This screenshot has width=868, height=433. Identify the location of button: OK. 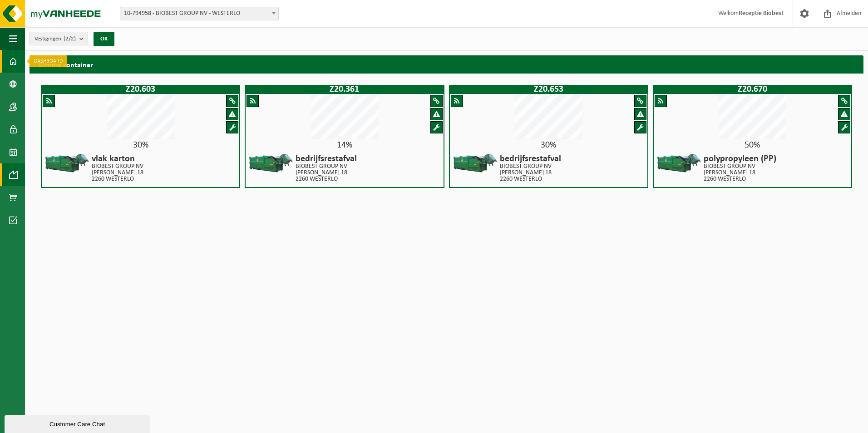
(104, 39).